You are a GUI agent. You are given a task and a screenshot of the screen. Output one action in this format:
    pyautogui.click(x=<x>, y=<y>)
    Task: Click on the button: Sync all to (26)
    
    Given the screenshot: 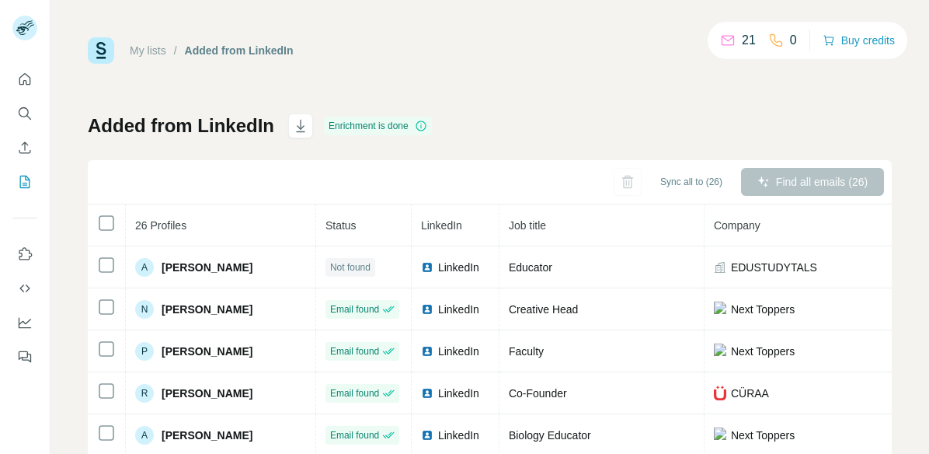 What is the action you would take?
    pyautogui.click(x=691, y=182)
    